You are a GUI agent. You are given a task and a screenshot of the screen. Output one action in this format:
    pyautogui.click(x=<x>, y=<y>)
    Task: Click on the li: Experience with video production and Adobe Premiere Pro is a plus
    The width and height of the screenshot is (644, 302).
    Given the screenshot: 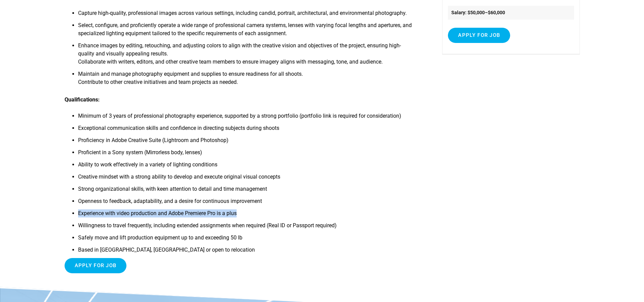 What is the action you would take?
    pyautogui.click(x=247, y=215)
    